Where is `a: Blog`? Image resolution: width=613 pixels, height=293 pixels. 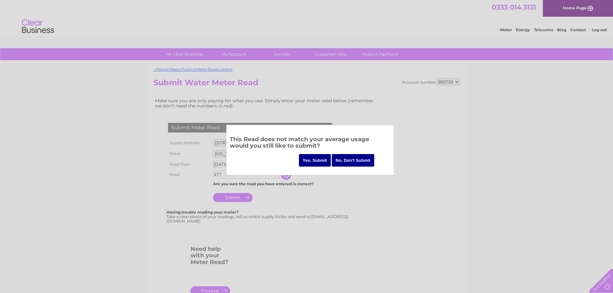 a: Blog is located at coordinates (561, 30).